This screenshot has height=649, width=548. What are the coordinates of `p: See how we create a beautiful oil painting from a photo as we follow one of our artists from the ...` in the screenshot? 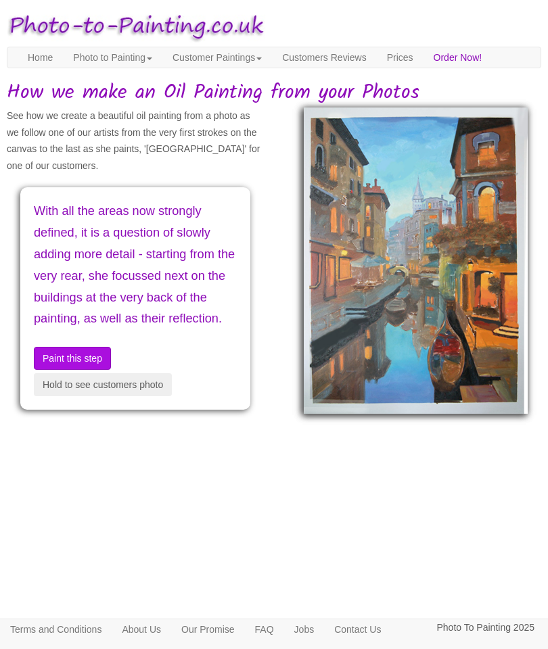 It's located at (135, 141).